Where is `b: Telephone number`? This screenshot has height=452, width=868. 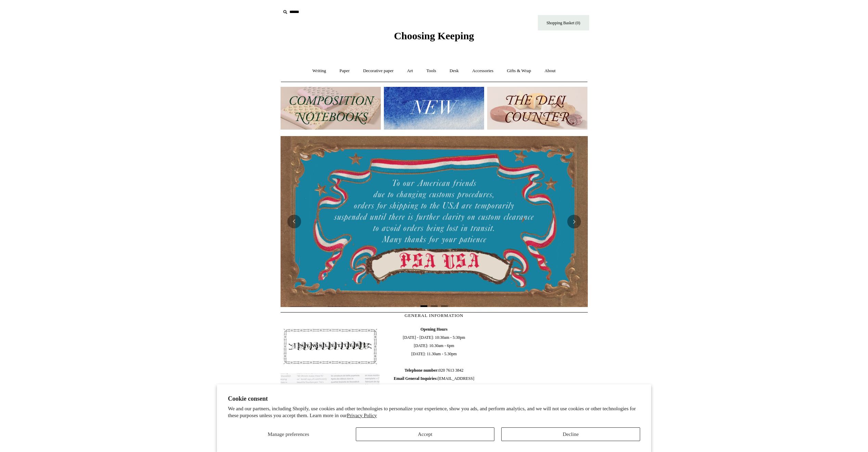 b: Telephone number is located at coordinates (422, 370).